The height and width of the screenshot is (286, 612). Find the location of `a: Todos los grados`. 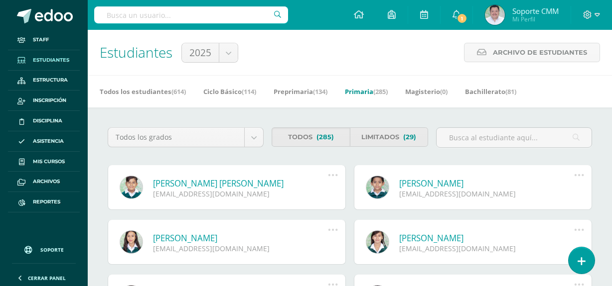

a: Todos los grados is located at coordinates (185, 137).